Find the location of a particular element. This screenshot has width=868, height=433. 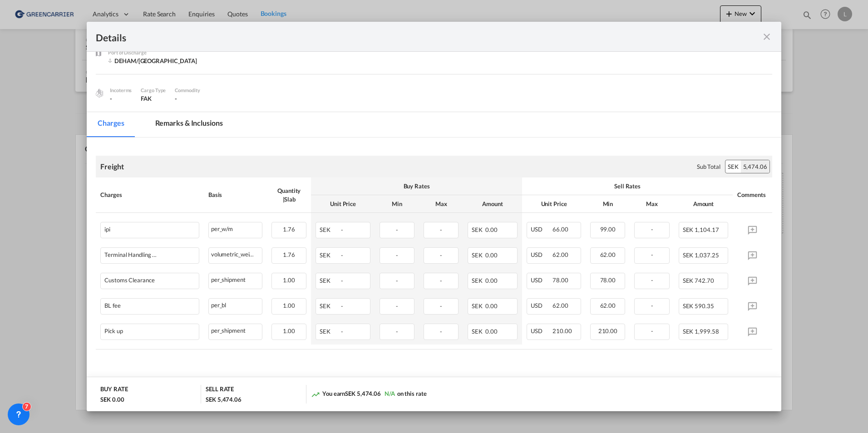

div: Freight is located at coordinates (112, 166).